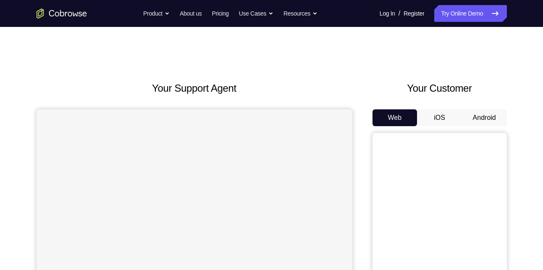 The width and height of the screenshot is (543, 270). I want to click on a: Try Online Demo, so click(471, 13).